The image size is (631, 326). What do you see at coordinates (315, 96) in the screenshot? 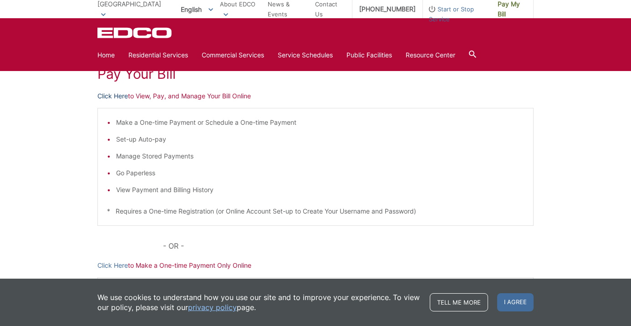
I see `p: to View, Pay, and Manage Your Bill Online` at bounding box center [315, 96].